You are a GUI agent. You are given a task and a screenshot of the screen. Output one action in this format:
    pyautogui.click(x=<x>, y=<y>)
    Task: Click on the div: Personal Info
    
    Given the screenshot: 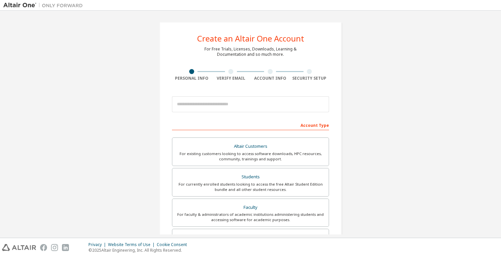 What is the action you would take?
    pyautogui.click(x=192, y=78)
    